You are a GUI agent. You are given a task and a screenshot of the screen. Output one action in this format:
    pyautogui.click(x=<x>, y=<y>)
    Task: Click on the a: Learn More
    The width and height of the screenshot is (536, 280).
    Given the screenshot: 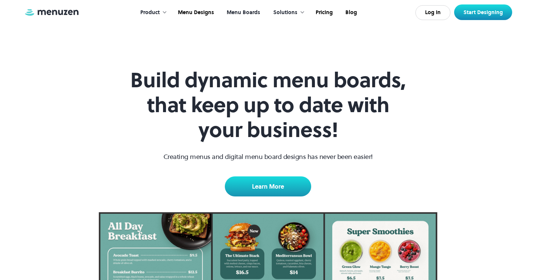 What is the action you would take?
    pyautogui.click(x=268, y=187)
    